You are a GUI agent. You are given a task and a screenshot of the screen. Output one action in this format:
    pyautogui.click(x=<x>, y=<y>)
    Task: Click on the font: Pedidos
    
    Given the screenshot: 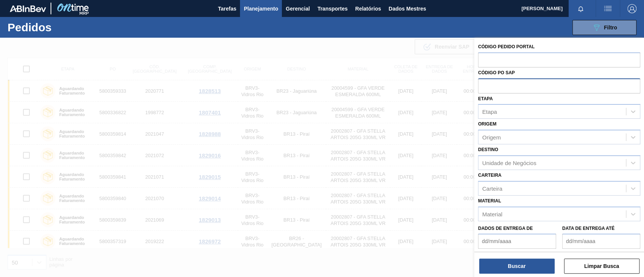 What is the action you would take?
    pyautogui.click(x=30, y=27)
    